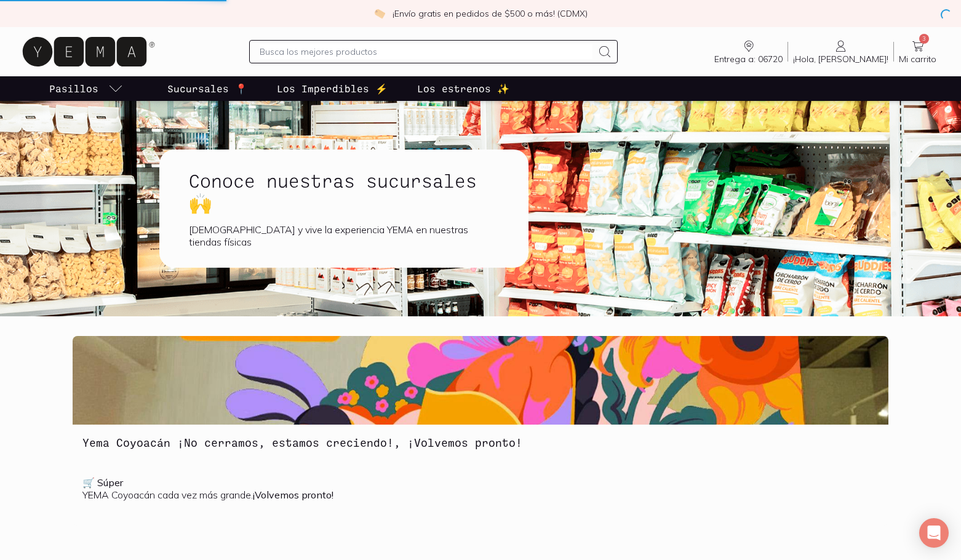  I want to click on p: Los estrenos ✨, so click(463, 88).